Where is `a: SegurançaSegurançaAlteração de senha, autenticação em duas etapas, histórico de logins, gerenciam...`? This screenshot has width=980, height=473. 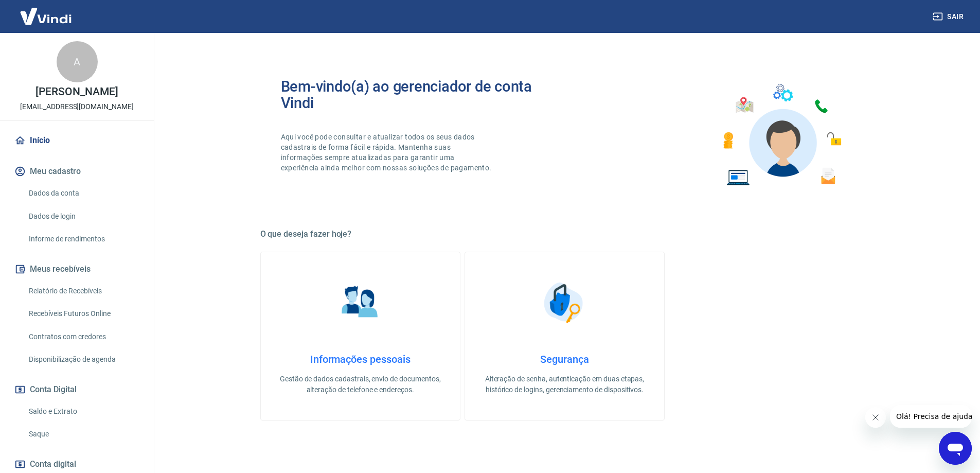
a: SegurançaSegurançaAlteração de senha, autenticação em duas etapas, histórico de logins, gerenciam... is located at coordinates (564, 336).